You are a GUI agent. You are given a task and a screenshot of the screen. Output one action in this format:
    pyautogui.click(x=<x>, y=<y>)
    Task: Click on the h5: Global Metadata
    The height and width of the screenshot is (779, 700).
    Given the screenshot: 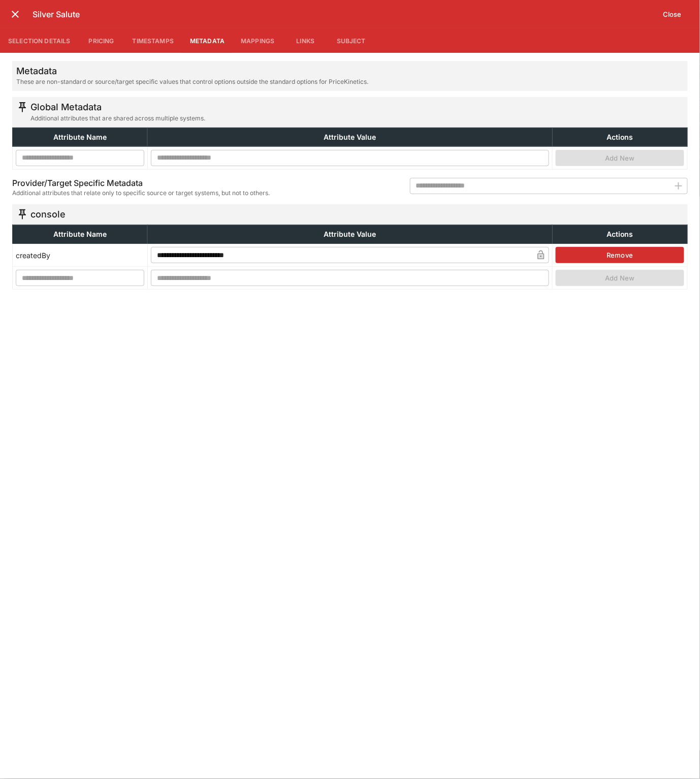 What is the action you would take?
    pyautogui.click(x=118, y=107)
    